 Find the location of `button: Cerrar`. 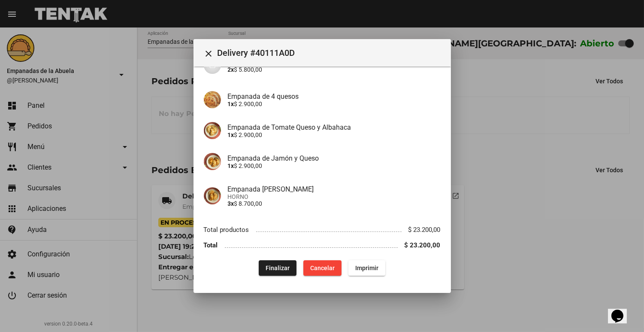

button: Cerrar is located at coordinates (209, 53).